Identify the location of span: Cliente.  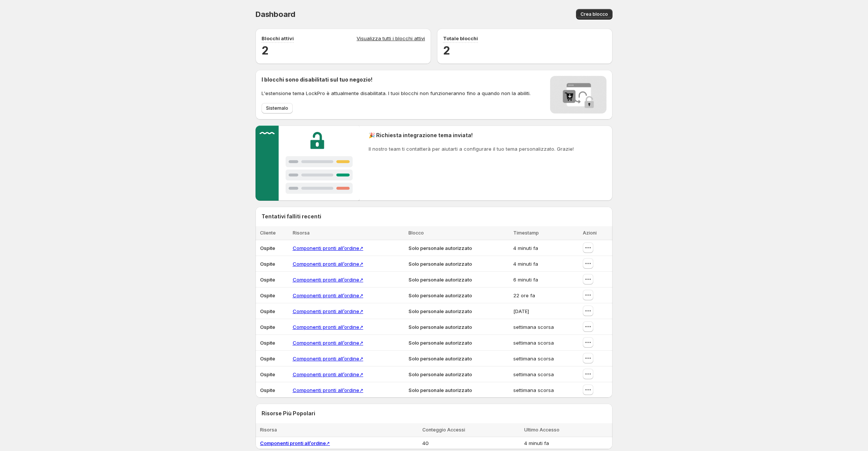
(268, 233).